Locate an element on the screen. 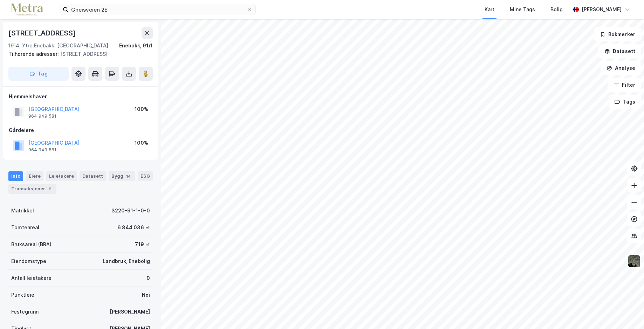  div: 0 is located at coordinates (148, 278).